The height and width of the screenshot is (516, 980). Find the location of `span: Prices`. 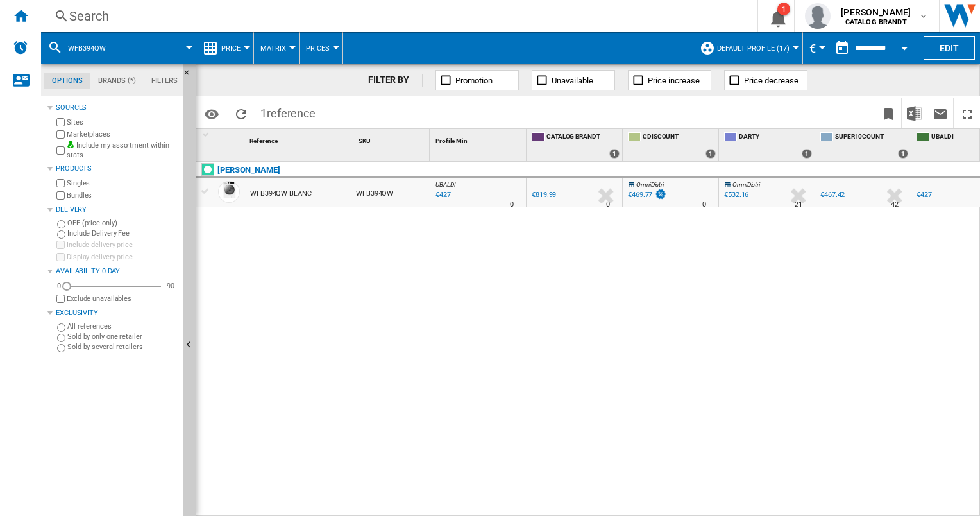

span: Prices is located at coordinates (317, 48).